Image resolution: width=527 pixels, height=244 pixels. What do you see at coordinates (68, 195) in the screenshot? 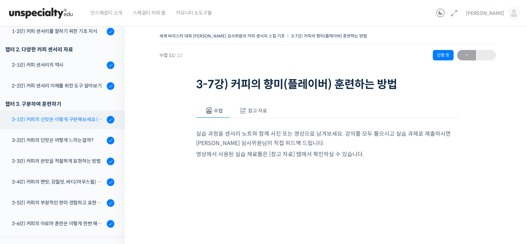
I see `a: 대화` at bounding box center [68, 195].